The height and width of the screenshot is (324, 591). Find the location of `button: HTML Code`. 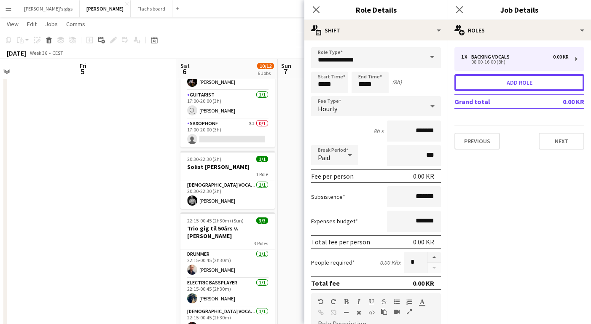

button: HTML Code is located at coordinates (371, 313).